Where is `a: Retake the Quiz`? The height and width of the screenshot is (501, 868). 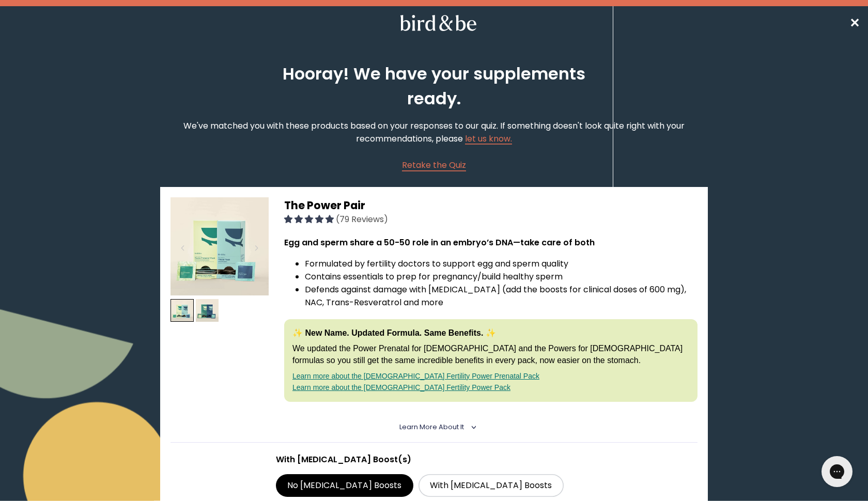 a: Retake the Quiz is located at coordinates (434, 165).